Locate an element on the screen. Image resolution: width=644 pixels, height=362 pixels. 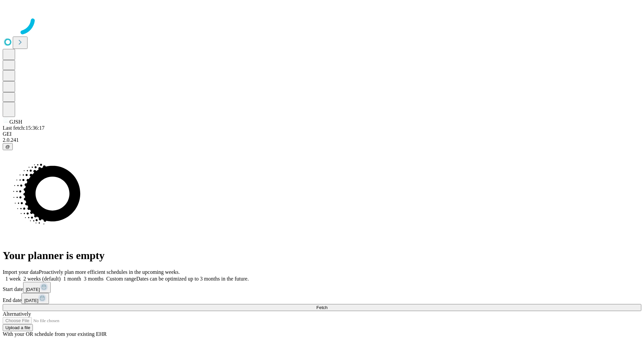
span: Import your data is located at coordinates (21, 272).